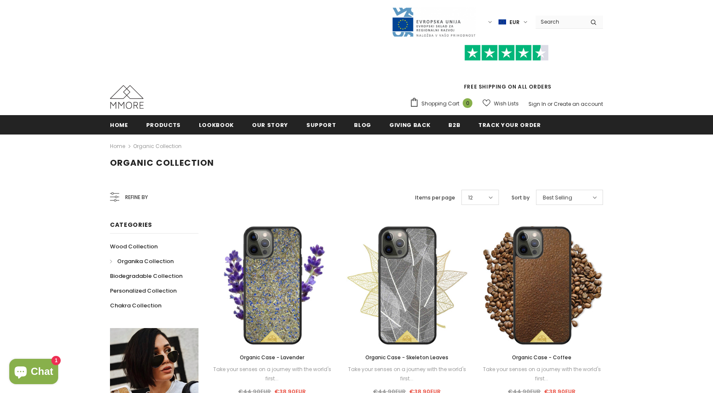 The width and height of the screenshot is (713, 393). I want to click on span: Organic Case - Coffee, so click(541, 357).